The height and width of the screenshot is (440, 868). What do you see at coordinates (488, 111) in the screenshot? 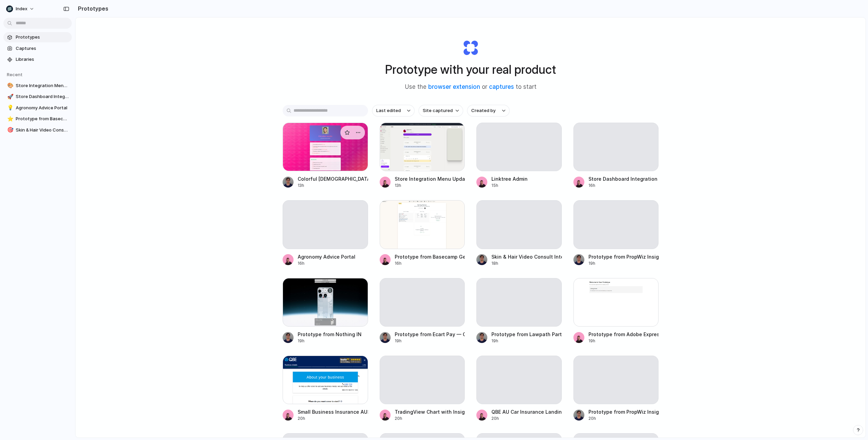
I see `button: Created by` at bounding box center [488, 111].